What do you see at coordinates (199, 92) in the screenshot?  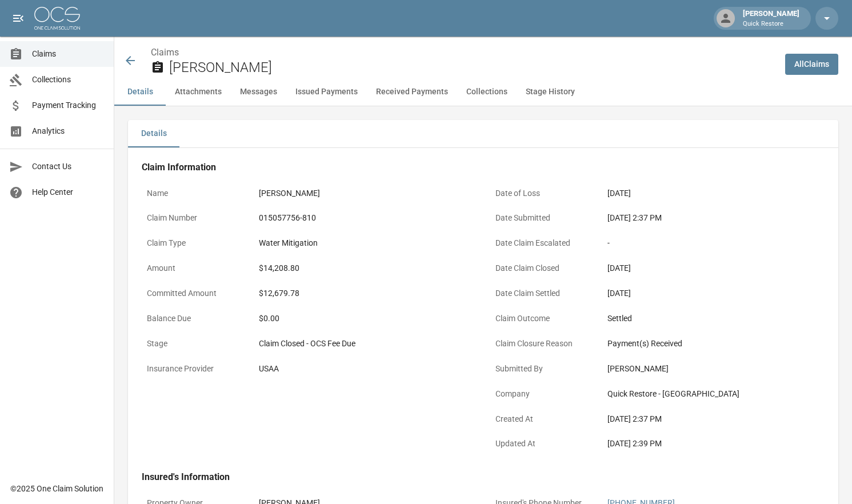 I see `button: Attachments` at bounding box center [199, 92].